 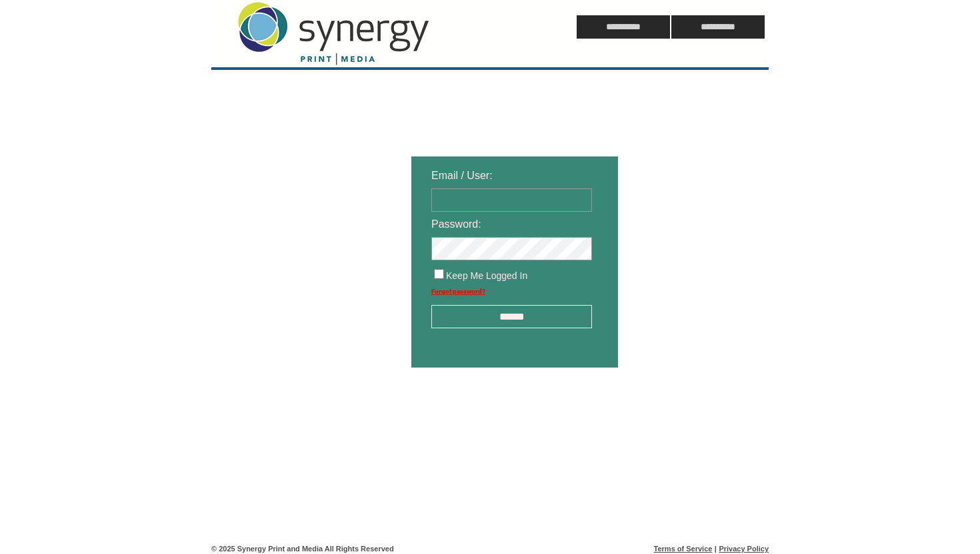 What do you see at coordinates (486, 276) in the screenshot?
I see `span: Keep Me Logged In` at bounding box center [486, 276].